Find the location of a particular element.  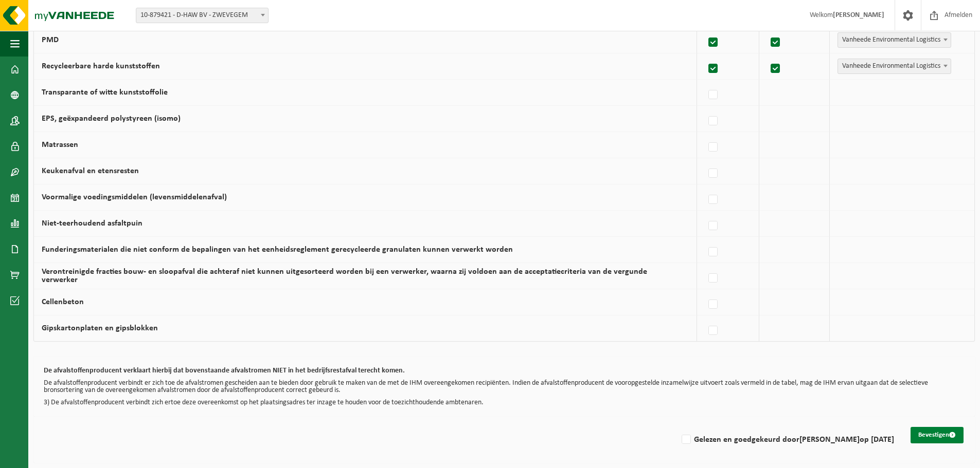

label: Keukenafval en etensresten is located at coordinates (90, 171).